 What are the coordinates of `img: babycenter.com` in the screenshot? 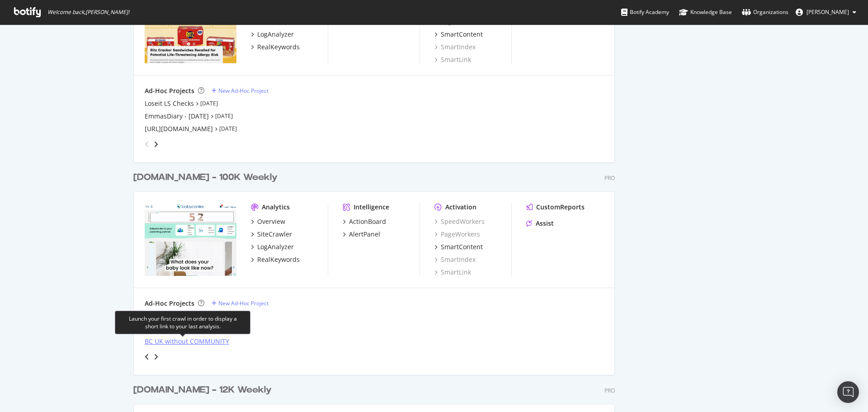 It's located at (190, 239).